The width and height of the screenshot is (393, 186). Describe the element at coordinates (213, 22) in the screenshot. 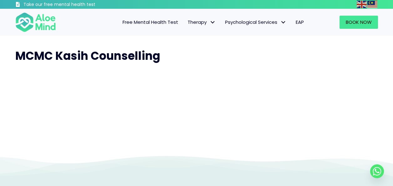

I see `span: Therapy: submenu` at that location.